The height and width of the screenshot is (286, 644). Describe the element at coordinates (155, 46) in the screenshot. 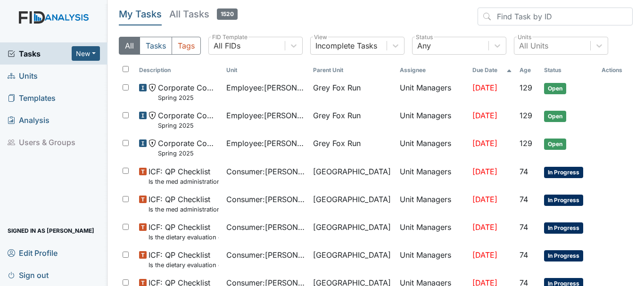

I see `button: Tasks` at that location.